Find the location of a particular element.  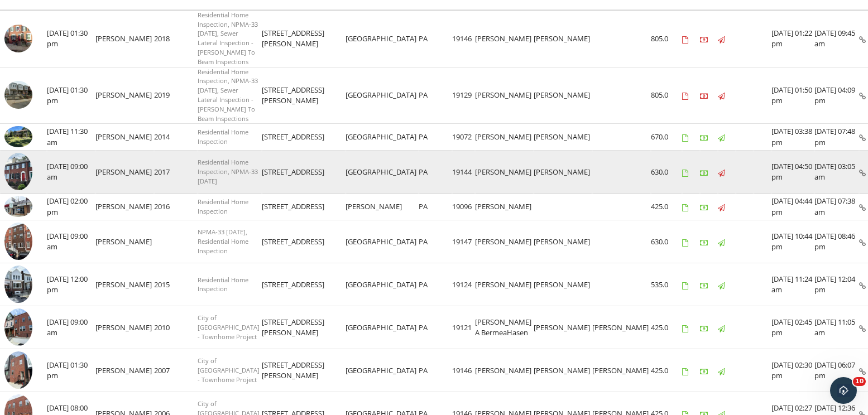

td: 19072 is located at coordinates (463, 138).